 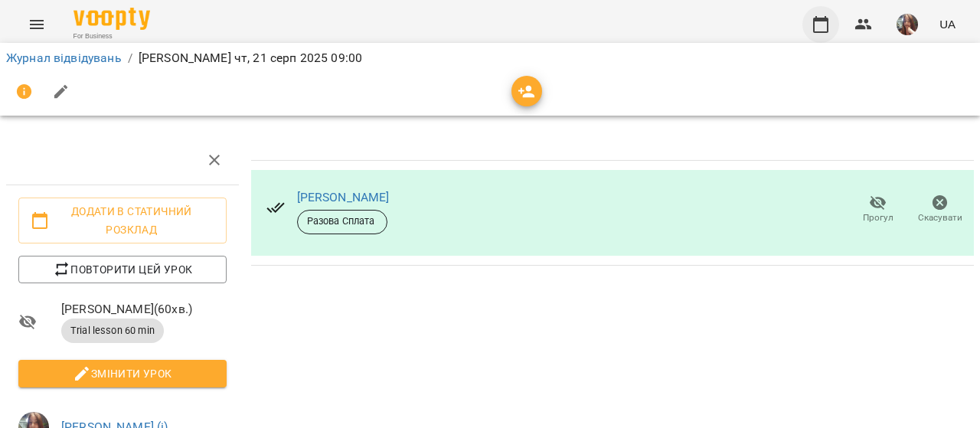 I want to click on button: Додати в статичний розклад, so click(x=123, y=220).